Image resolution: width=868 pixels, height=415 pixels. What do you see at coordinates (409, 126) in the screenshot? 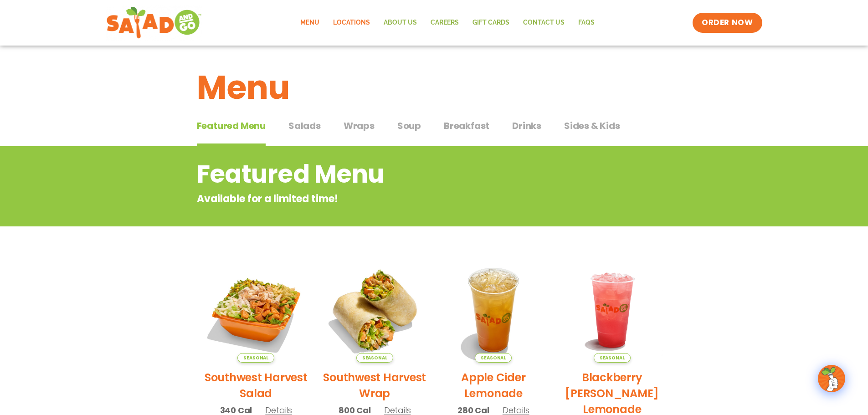
I see `span: Soup` at bounding box center [409, 126].